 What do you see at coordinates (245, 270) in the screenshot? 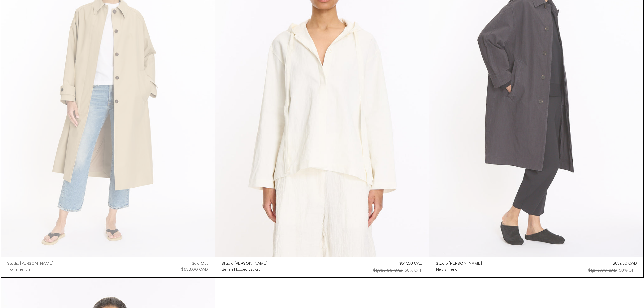
I see `a: Belleri Hooded Jacket` at bounding box center [245, 270].